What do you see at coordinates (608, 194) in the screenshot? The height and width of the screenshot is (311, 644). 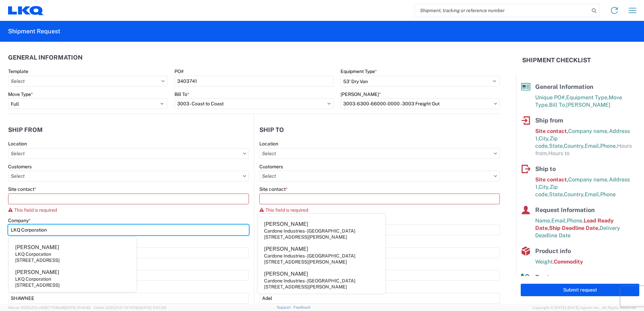 I see `span: Phone` at bounding box center [608, 194].